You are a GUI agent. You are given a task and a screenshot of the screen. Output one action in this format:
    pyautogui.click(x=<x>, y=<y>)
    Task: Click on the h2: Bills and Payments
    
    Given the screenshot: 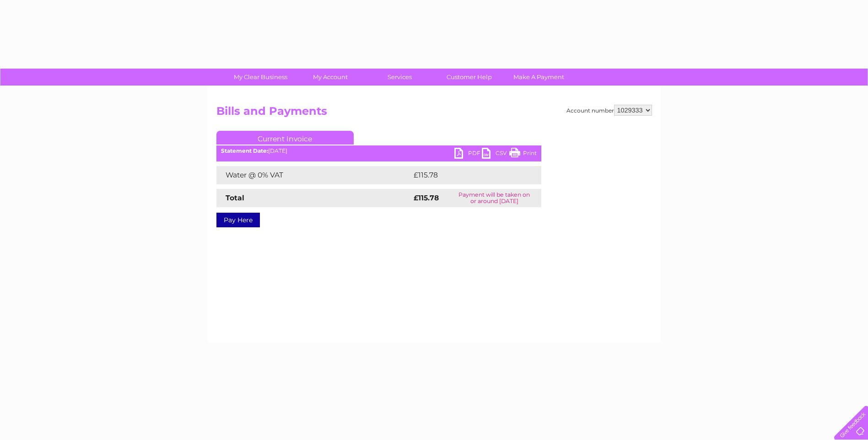 What is the action you would take?
    pyautogui.click(x=434, y=113)
    